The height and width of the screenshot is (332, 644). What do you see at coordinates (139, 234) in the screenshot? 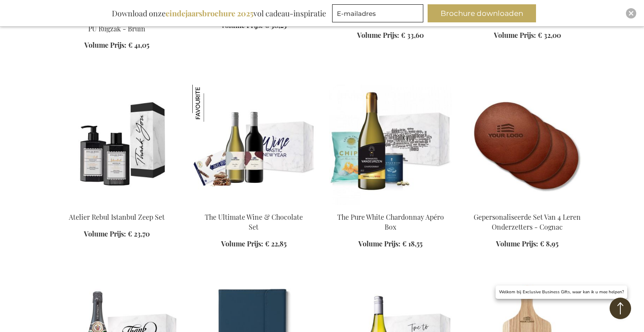
I see `span: € 23,70` at bounding box center [139, 234].